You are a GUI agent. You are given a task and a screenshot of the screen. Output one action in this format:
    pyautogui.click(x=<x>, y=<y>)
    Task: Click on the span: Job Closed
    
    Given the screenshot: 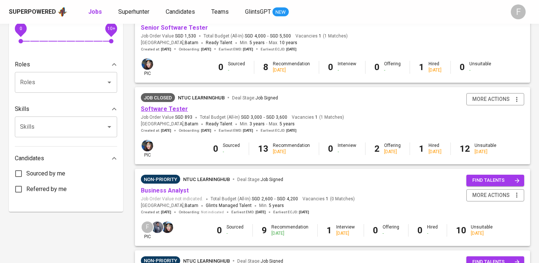 What is the action you would take?
    pyautogui.click(x=158, y=98)
    